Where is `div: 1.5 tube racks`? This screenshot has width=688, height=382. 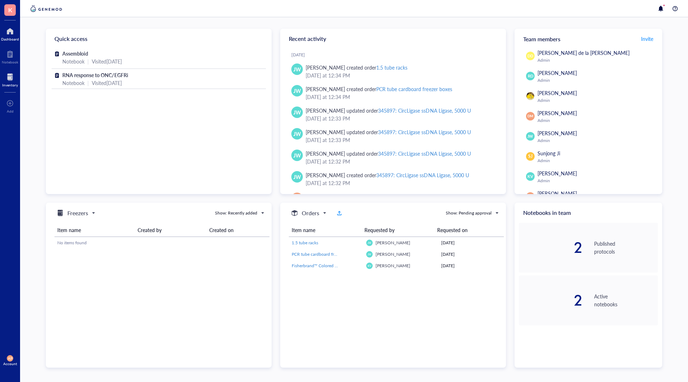 div: 1.5 tube racks is located at coordinates (392, 67).